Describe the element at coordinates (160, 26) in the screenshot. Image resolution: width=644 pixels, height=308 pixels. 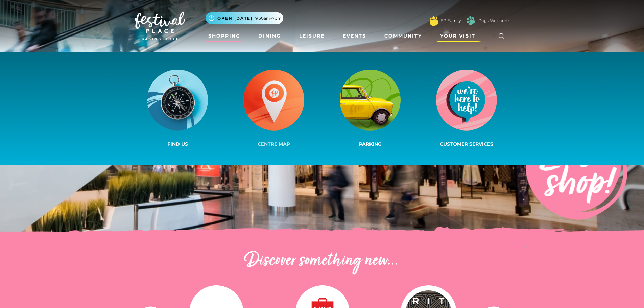
I see `img: Festival Place Logo` at that location.